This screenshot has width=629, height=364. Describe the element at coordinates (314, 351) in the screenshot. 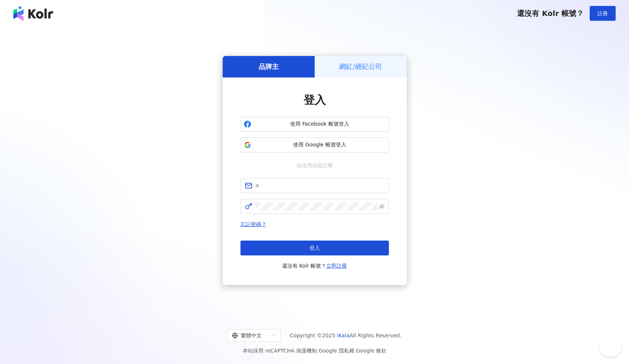

I see `span: 本站採用 reCAPTCHA 保護機制` at that location.